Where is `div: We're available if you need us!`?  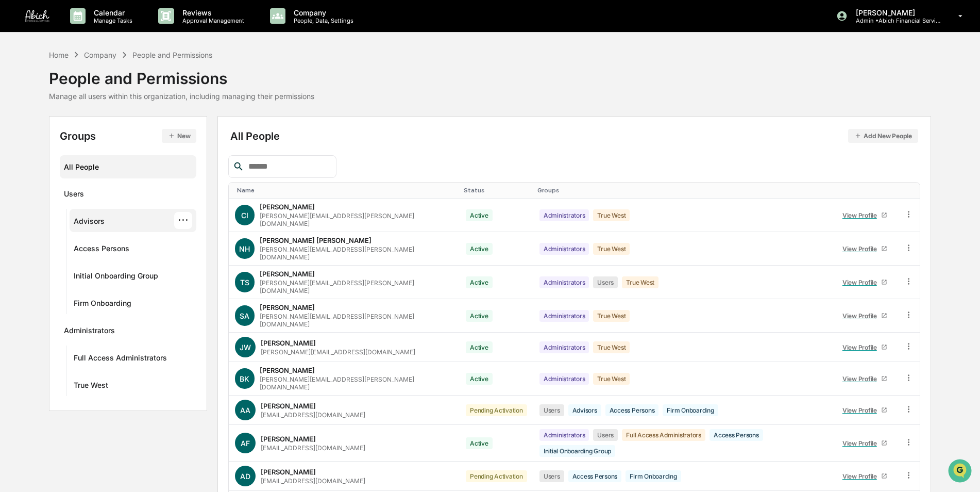
div: We're available if you need us! is located at coordinates (83, 93).